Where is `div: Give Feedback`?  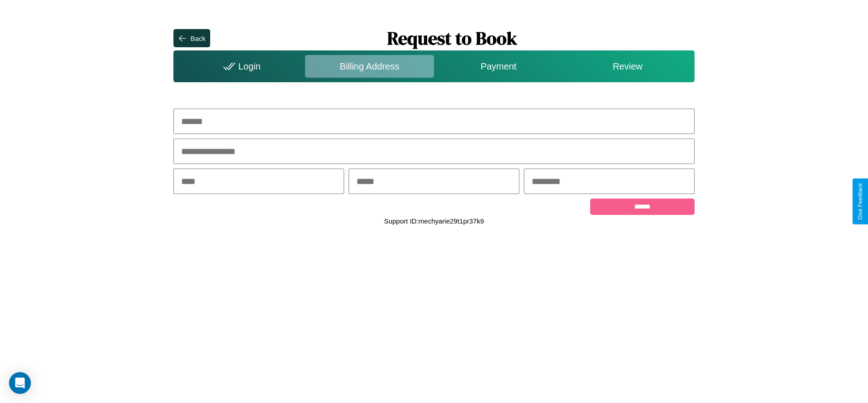
div: Give Feedback is located at coordinates (861, 202).